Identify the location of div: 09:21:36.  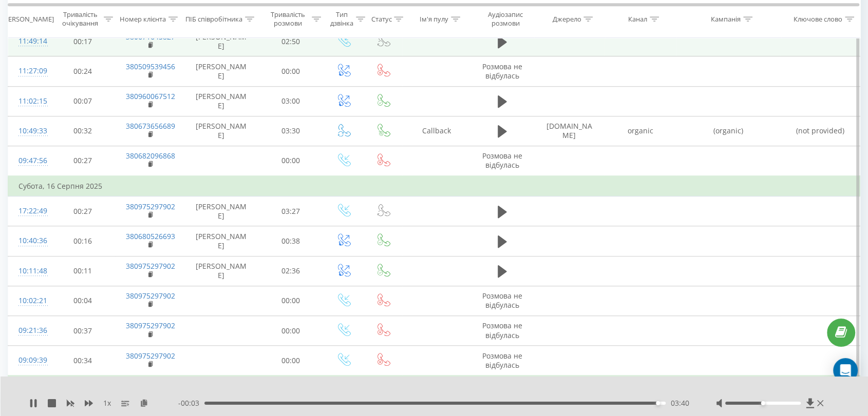
(29, 330).